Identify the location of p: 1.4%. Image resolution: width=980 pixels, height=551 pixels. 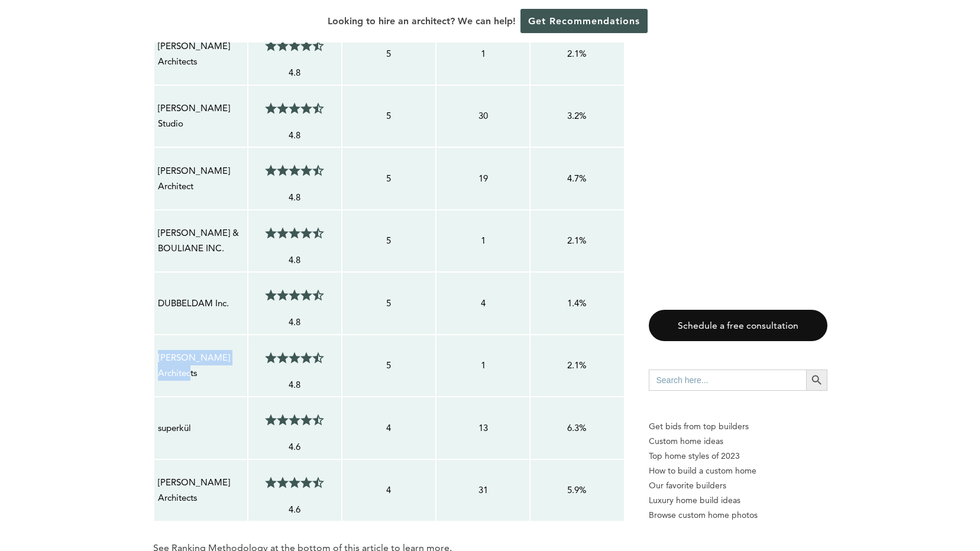
(577, 304).